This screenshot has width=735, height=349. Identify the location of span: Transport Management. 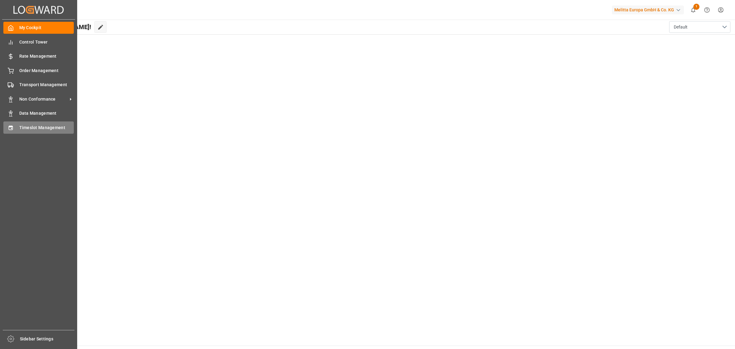
(47, 85).